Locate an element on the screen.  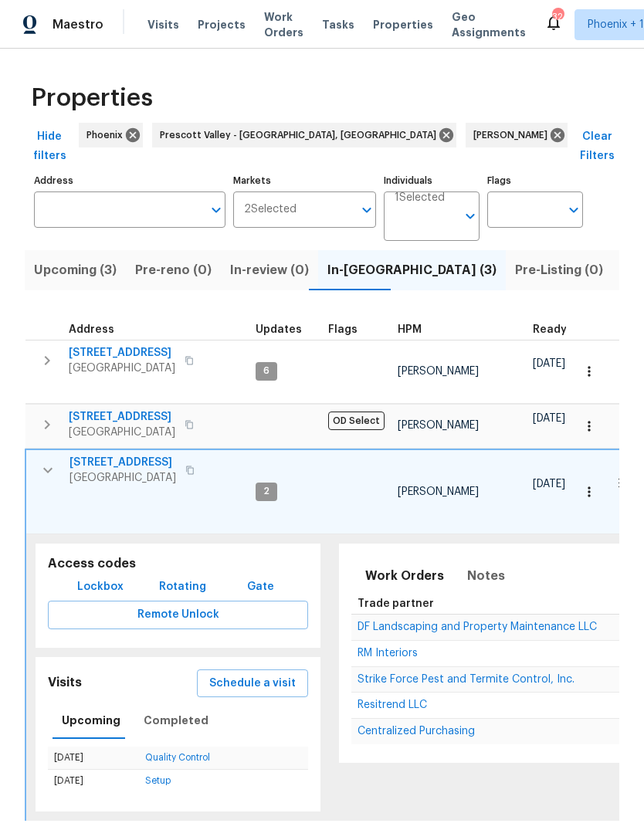
span: 2 Selected is located at coordinates (271, 209).